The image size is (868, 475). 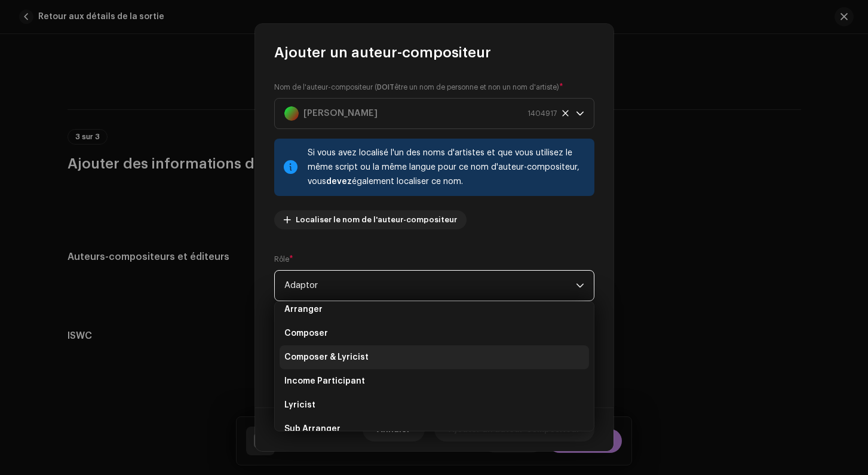 I want to click on span: Ajouter un auteur-compositeur, so click(x=382, y=53).